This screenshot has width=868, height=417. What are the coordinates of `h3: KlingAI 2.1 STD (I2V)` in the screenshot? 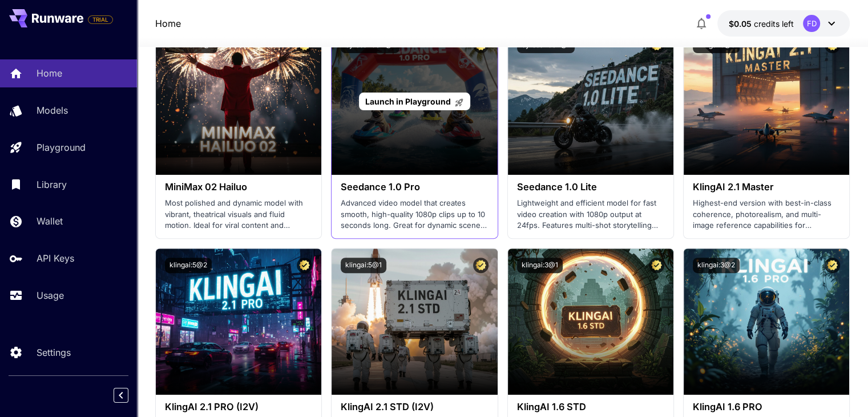 It's located at (414, 406).